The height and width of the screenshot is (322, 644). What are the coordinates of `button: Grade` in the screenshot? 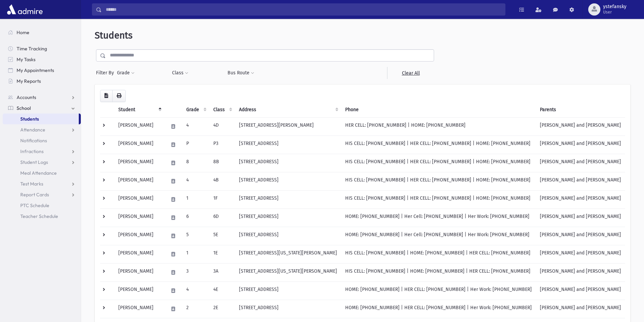 It's located at (126, 73).